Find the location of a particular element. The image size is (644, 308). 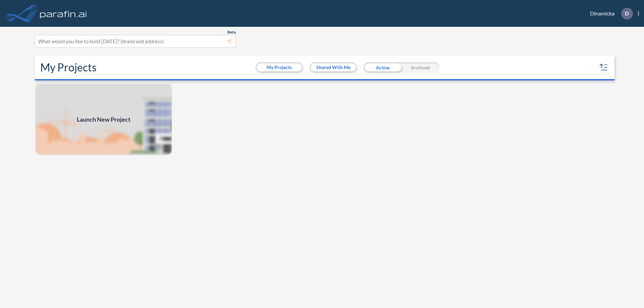

span: Beta is located at coordinates (231, 32).